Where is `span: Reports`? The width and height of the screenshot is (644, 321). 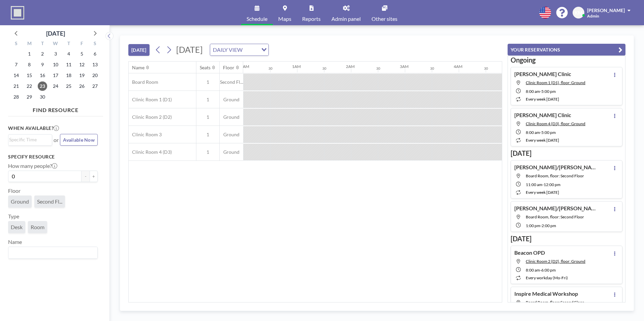 span: Reports is located at coordinates (311, 19).